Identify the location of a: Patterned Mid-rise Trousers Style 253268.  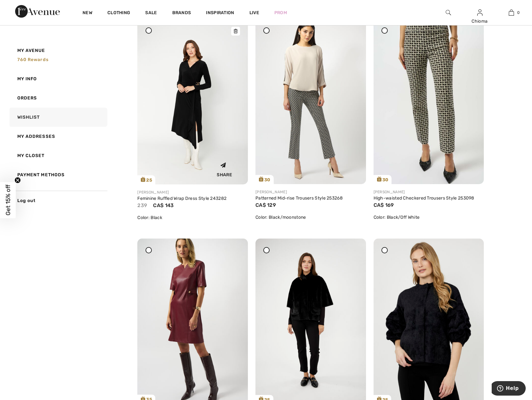
(299, 198).